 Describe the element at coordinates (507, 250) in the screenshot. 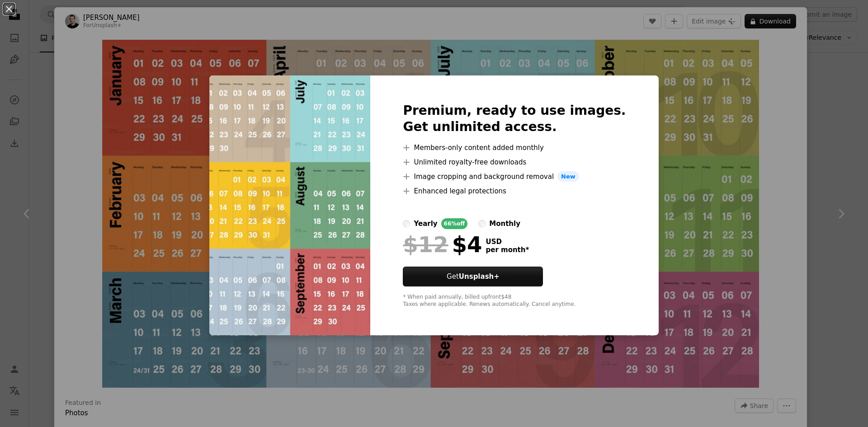

I see `span: per month *` at that location.